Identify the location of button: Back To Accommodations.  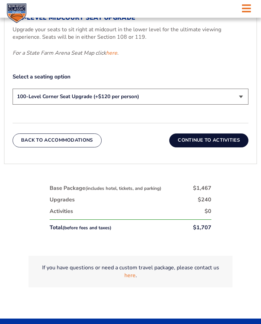
(57, 140).